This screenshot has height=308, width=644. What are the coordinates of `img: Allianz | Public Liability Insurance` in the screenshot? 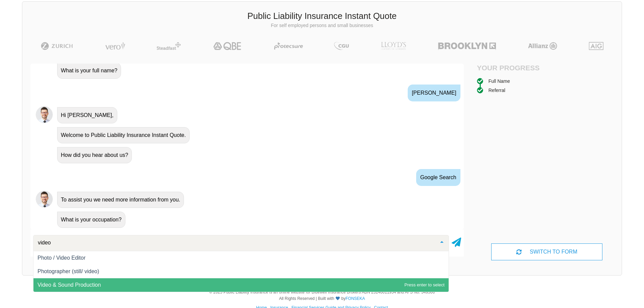 It's located at (543, 46).